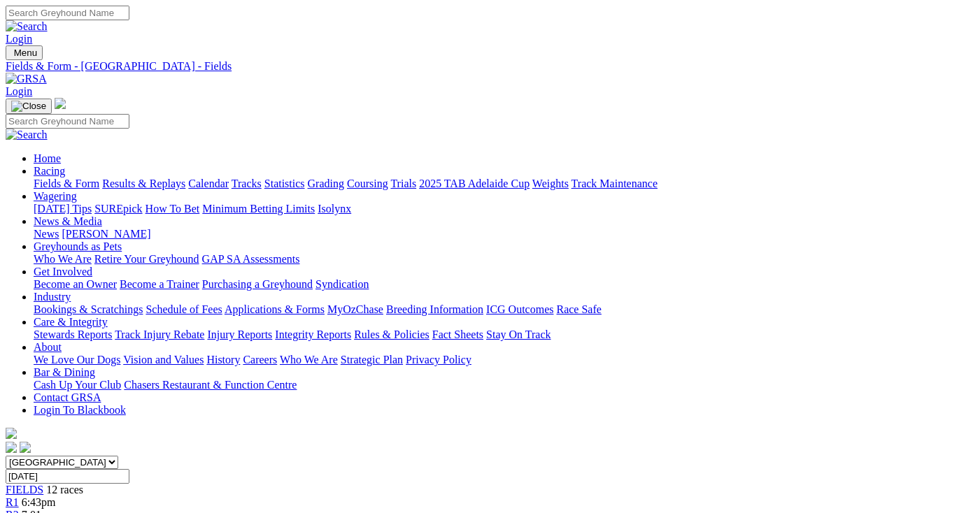 The width and height of the screenshot is (980, 513). What do you see at coordinates (67, 477) in the screenshot?
I see `input: Select date` at bounding box center [67, 477].